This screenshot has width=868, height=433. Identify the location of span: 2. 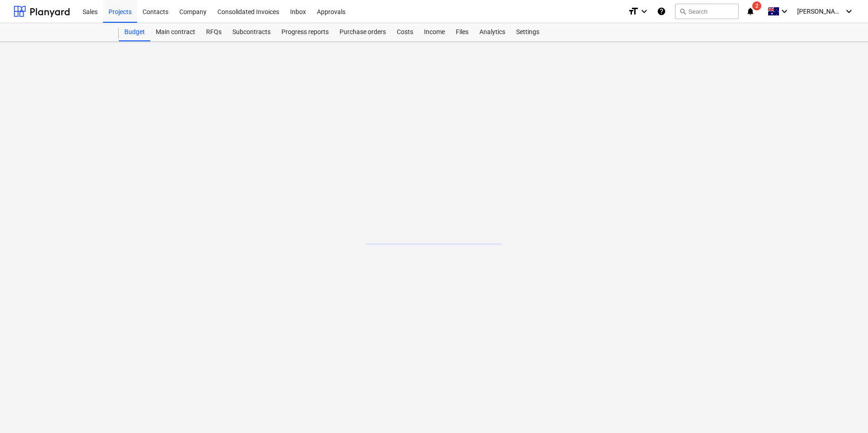
(757, 6).